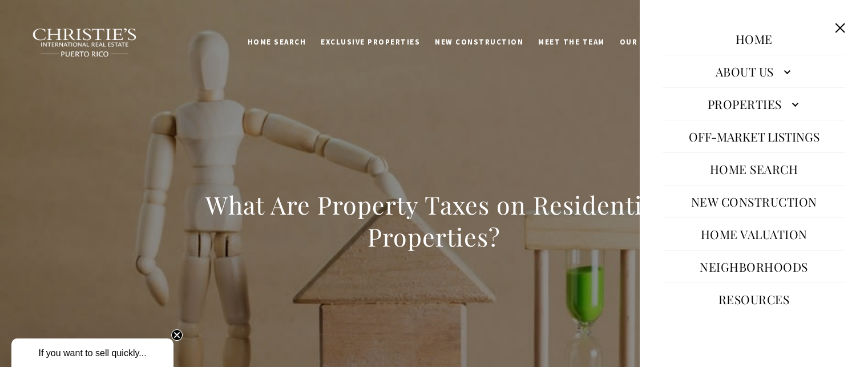 This screenshot has height=367, width=868. What do you see at coordinates (754, 299) in the screenshot?
I see `a: Resources` at bounding box center [754, 299].